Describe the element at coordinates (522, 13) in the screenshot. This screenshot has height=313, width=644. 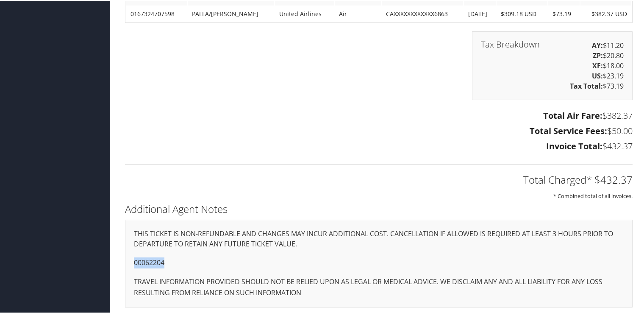
I see `td: $309.18 USD` at that location.